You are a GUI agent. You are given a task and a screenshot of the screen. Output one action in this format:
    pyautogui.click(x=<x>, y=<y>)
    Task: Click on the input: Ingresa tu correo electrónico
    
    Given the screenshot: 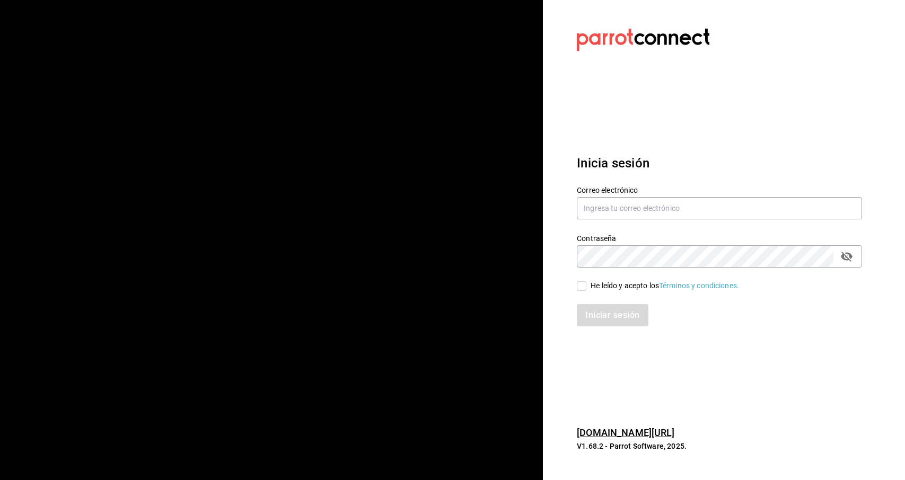 What is the action you would take?
    pyautogui.click(x=719, y=208)
    